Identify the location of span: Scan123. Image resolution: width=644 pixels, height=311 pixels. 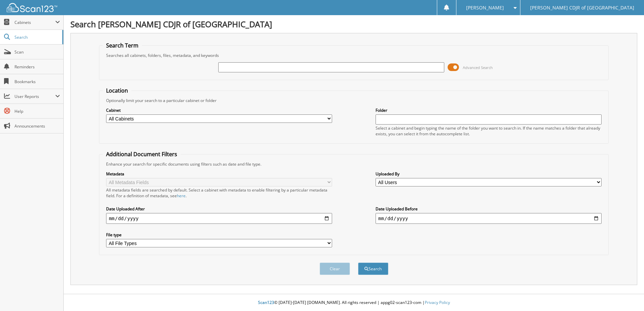
(266, 302).